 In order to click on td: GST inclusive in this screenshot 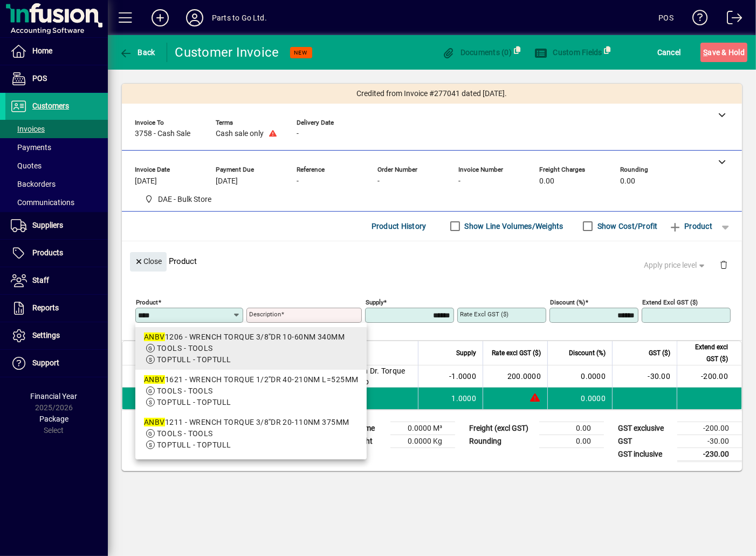, I will do `click(645, 454)`.